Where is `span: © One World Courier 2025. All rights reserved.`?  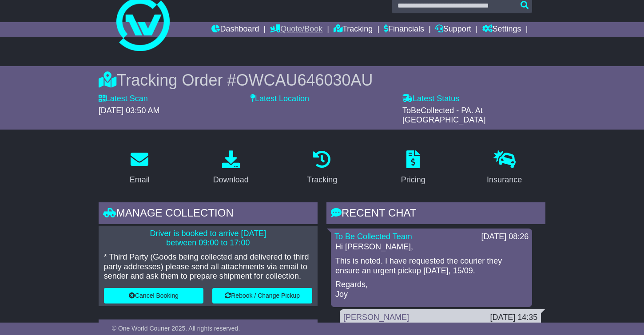 span: © One World Courier 2025. All rights reserved. is located at coordinates (176, 328).